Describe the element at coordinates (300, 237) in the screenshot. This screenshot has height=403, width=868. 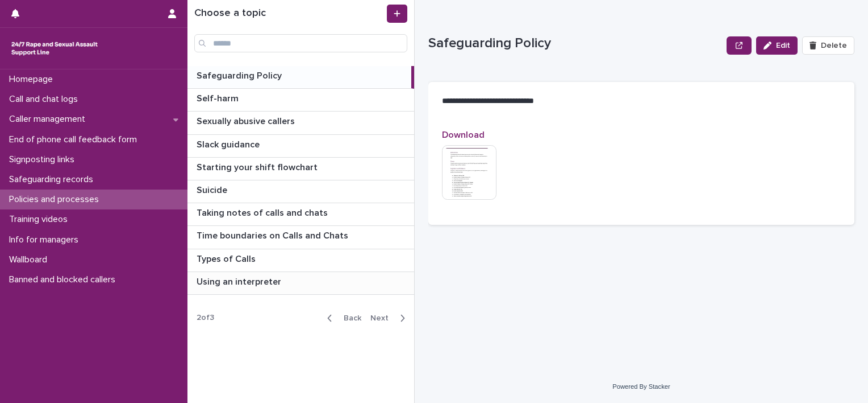
I see `a: Time boundaries on Calls and ChatsTime boundaries on Calls and Chats` at that location.